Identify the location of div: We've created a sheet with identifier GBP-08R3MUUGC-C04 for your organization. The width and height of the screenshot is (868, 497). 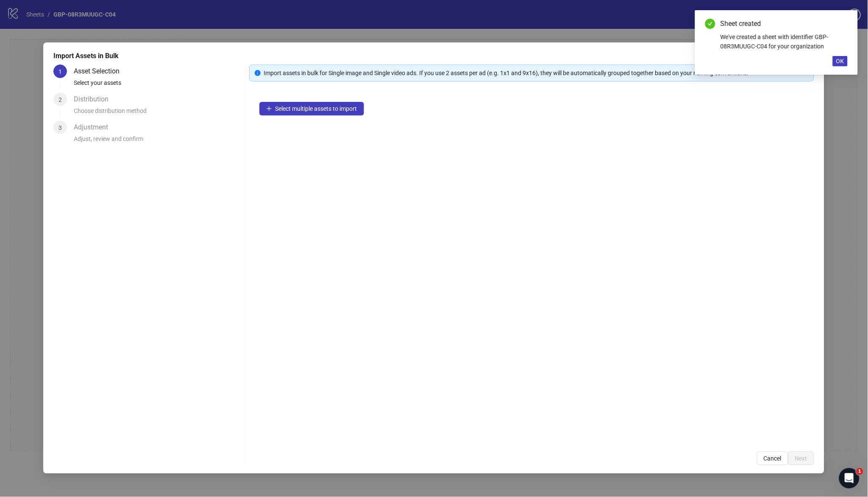
(784, 42).